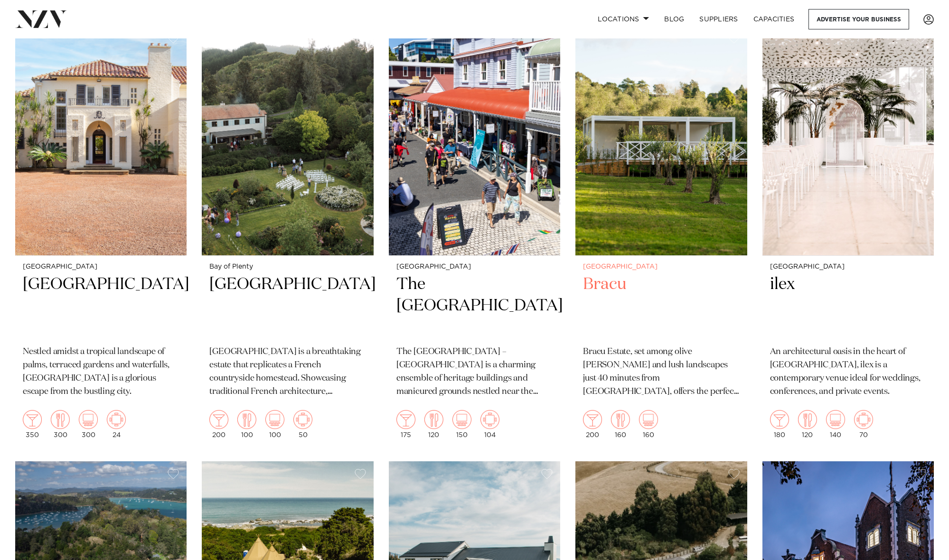  What do you see at coordinates (719, 19) in the screenshot?
I see `a: SUPPLIERS` at bounding box center [719, 19].